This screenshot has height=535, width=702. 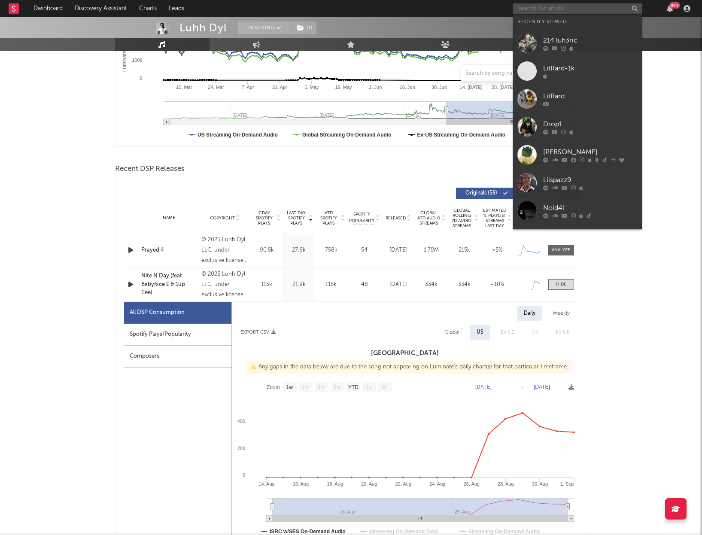 What do you see at coordinates (429, 218) in the screenshot?
I see `span: Global ATD Audio Streams` at bounding box center [429, 218].